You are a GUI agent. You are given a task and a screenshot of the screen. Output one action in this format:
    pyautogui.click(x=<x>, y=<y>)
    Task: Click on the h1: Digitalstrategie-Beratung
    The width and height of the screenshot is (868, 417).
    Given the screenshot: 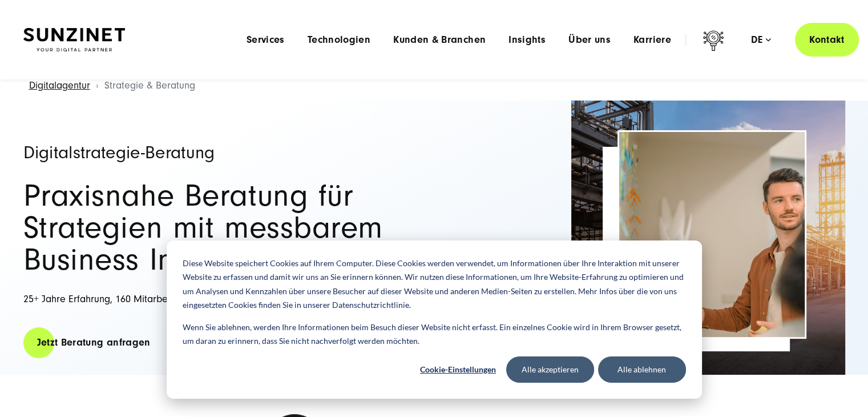 What is the action you would take?
    pyautogui.click(x=224, y=153)
    